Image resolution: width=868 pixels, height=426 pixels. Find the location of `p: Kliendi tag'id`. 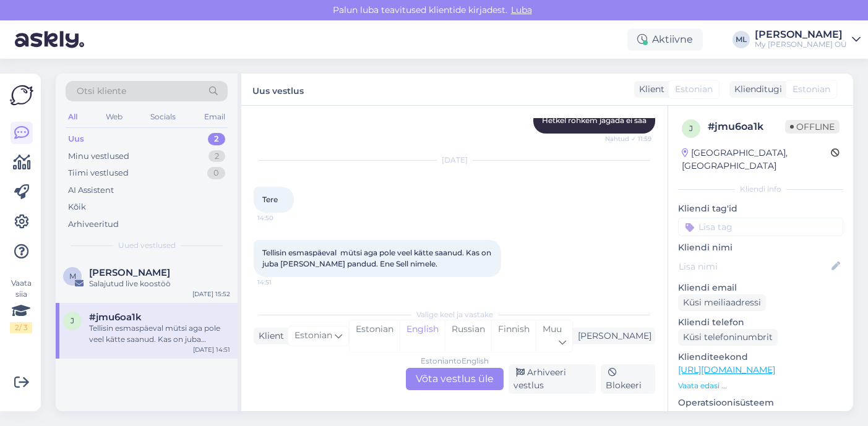

p: Kliendi tag'id is located at coordinates (761, 209).